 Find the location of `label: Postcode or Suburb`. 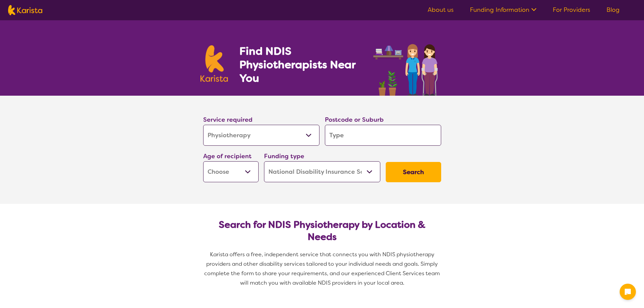

label: Postcode or Suburb is located at coordinates (354, 120).